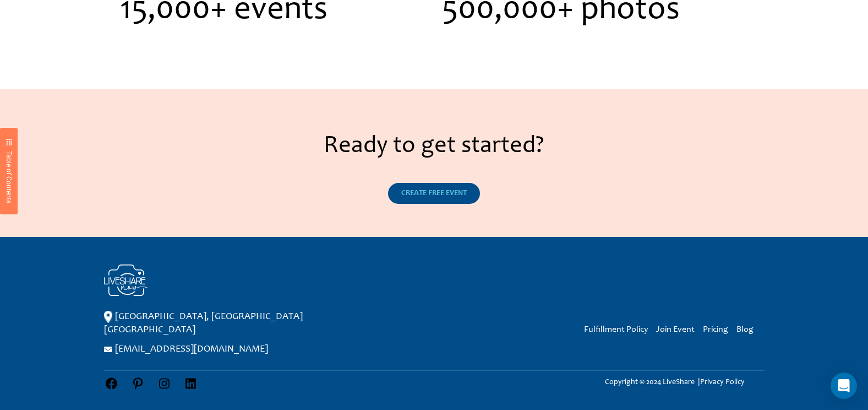 The height and width of the screenshot is (410, 868). Describe the element at coordinates (616, 329) in the screenshot. I see `a: Fulfillment Policy` at that location.